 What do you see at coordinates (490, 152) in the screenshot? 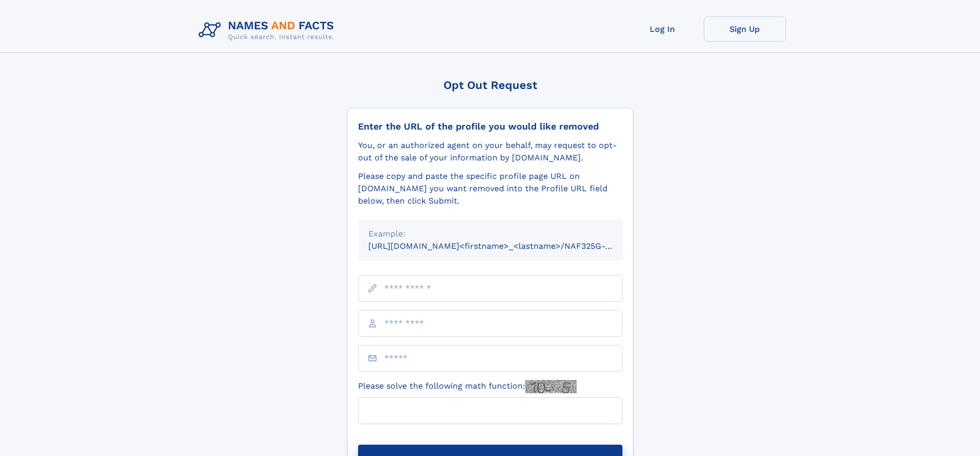
I see `div: You, or an authorized agent on your behalf, may request to opt-out of the sale of your informatio...` at bounding box center [490, 152].